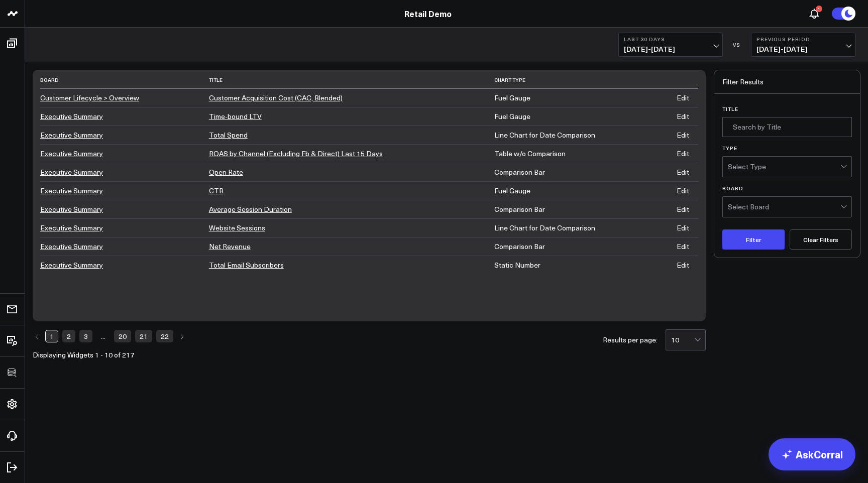 Image resolution: width=868 pixels, height=483 pixels. I want to click on a: Customer Acquisition Cost (CAC, Blended), so click(276, 97).